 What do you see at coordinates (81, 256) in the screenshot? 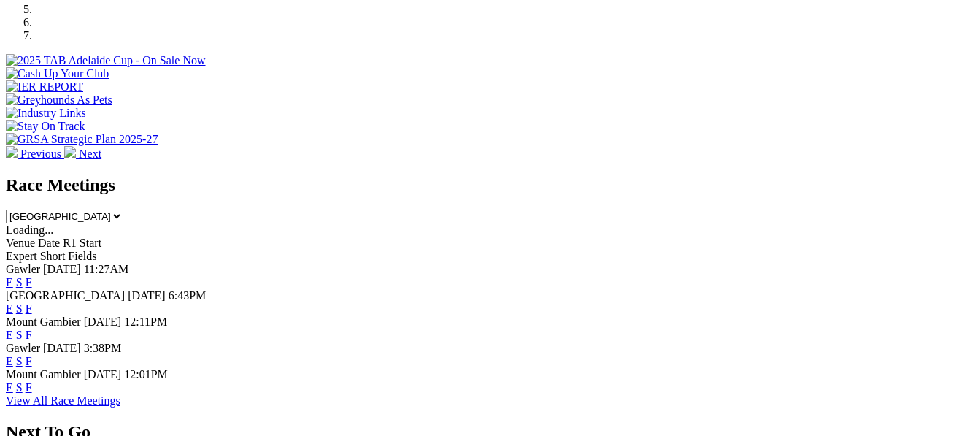
I see `span: Fields` at bounding box center [81, 256].